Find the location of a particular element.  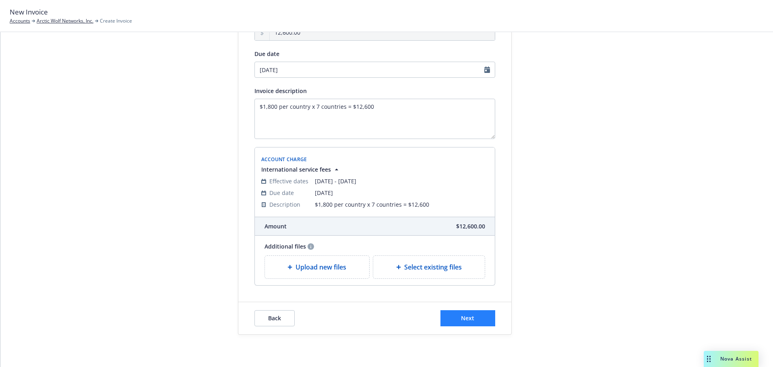

span: Description is located at coordinates (285, 204).